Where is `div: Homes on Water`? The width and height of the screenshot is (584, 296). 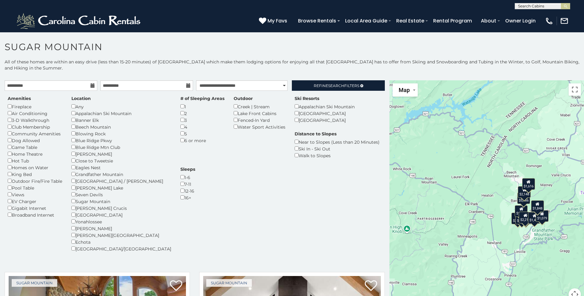
div: Homes on Water is located at coordinates (35, 168).